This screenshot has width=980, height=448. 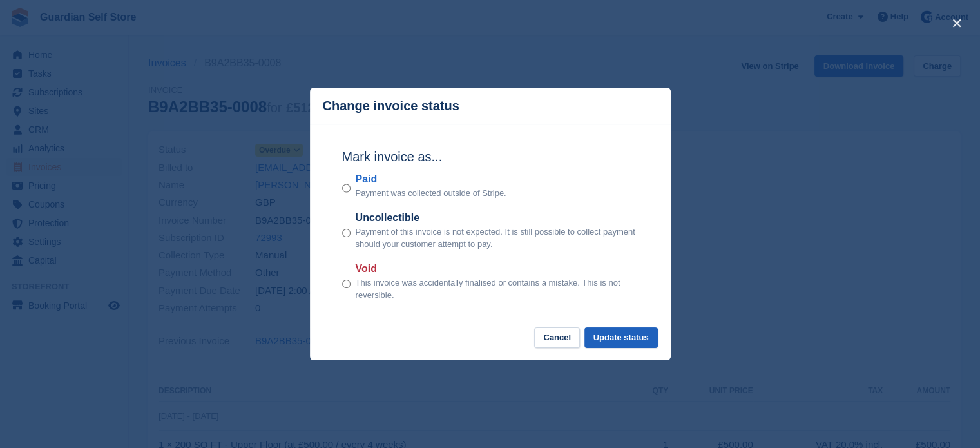 What do you see at coordinates (621, 338) in the screenshot?
I see `button: Update status` at bounding box center [621, 338].